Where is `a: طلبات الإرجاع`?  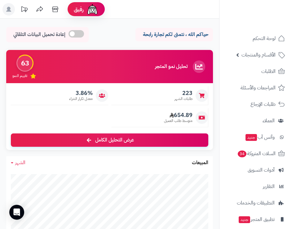 a: طلبات الإرجاع is located at coordinates (256, 104).